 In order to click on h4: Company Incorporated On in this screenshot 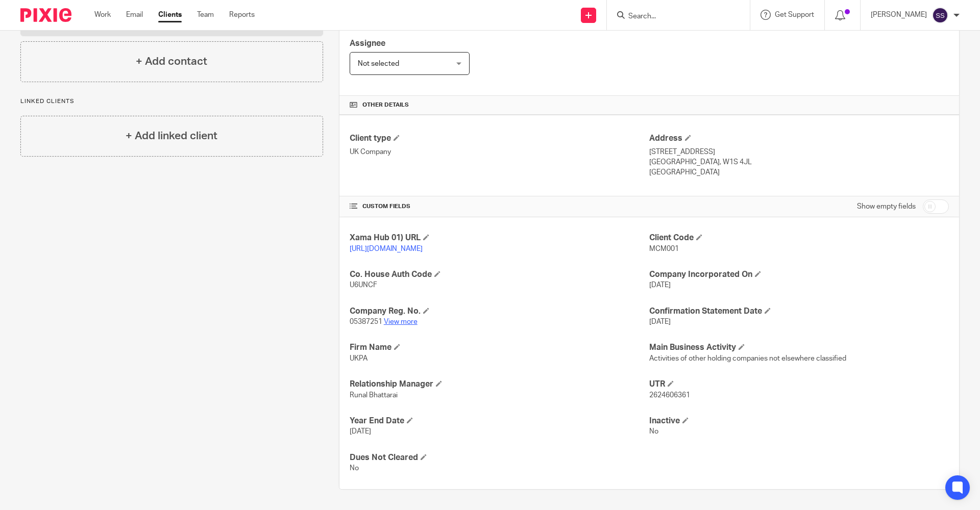, I will do `click(799, 274)`.